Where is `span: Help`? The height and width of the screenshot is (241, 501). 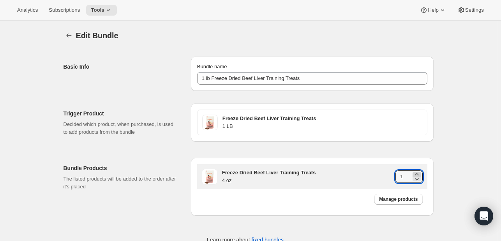
span: Help is located at coordinates (433, 10).